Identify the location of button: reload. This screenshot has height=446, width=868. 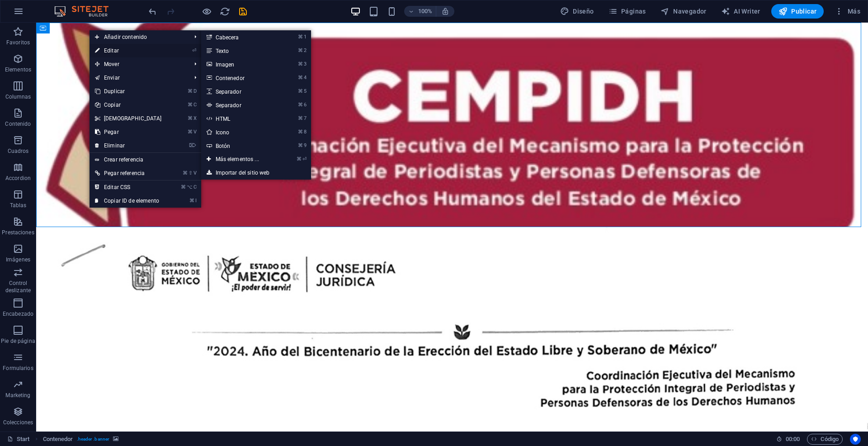
(225, 12).